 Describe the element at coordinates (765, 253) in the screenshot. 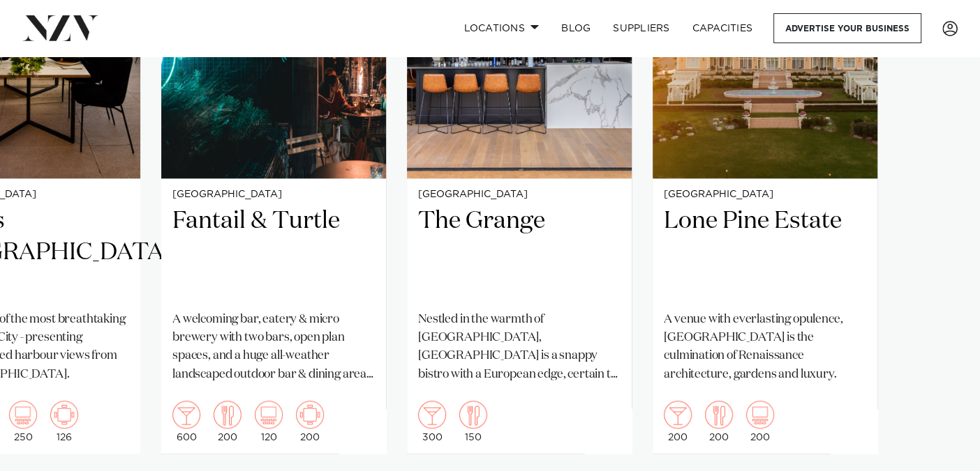

I see `h2: Lone Pine Estate` at that location.